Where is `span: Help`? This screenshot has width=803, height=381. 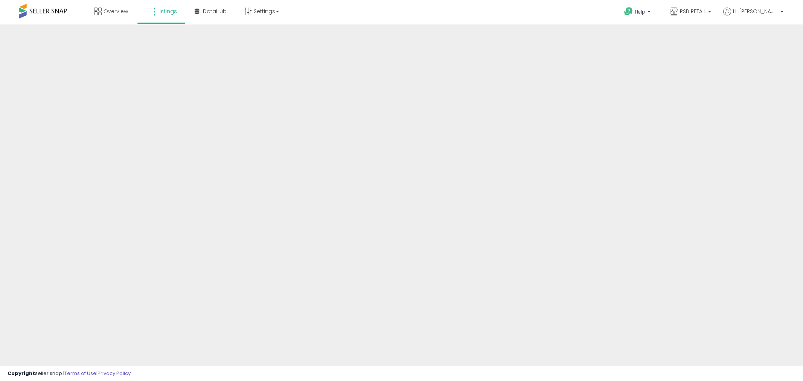 span: Help is located at coordinates (640, 12).